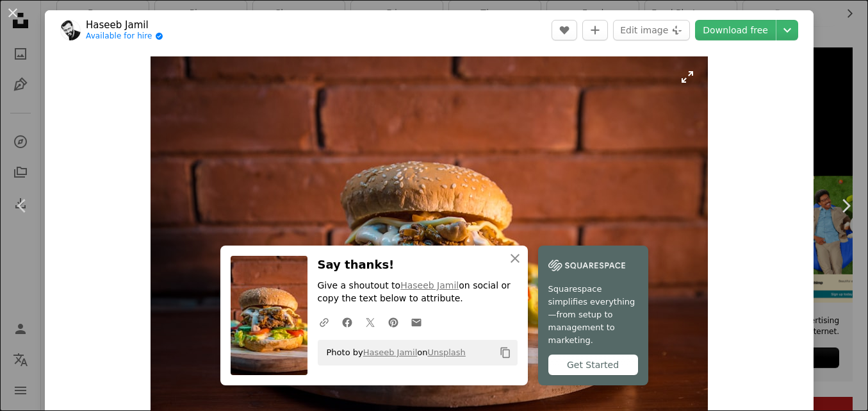  What do you see at coordinates (506, 352) in the screenshot?
I see `button: Copy to clipboard` at bounding box center [506, 352].